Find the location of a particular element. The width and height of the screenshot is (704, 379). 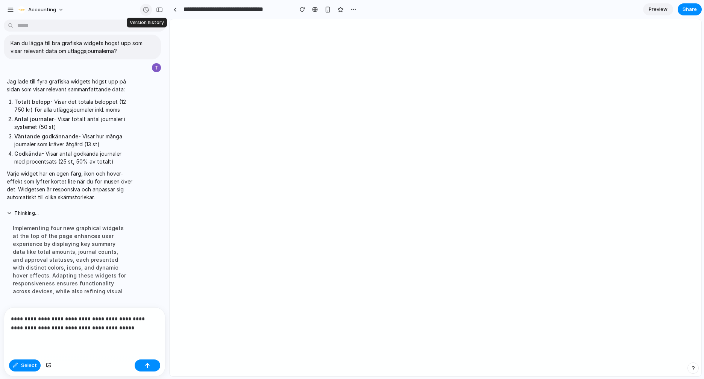

li: - Visar totalt antal journaler i systemet (50 st) is located at coordinates (73, 123).